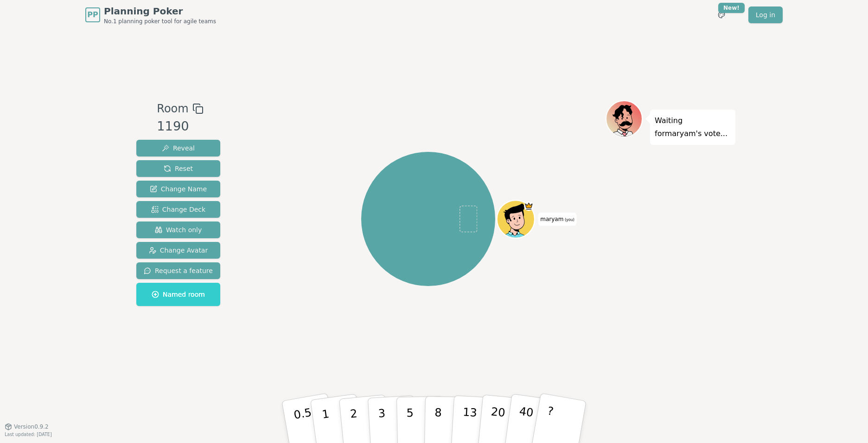 The image size is (868, 443). What do you see at coordinates (178, 148) in the screenshot?
I see `button: Reveal` at bounding box center [178, 148].